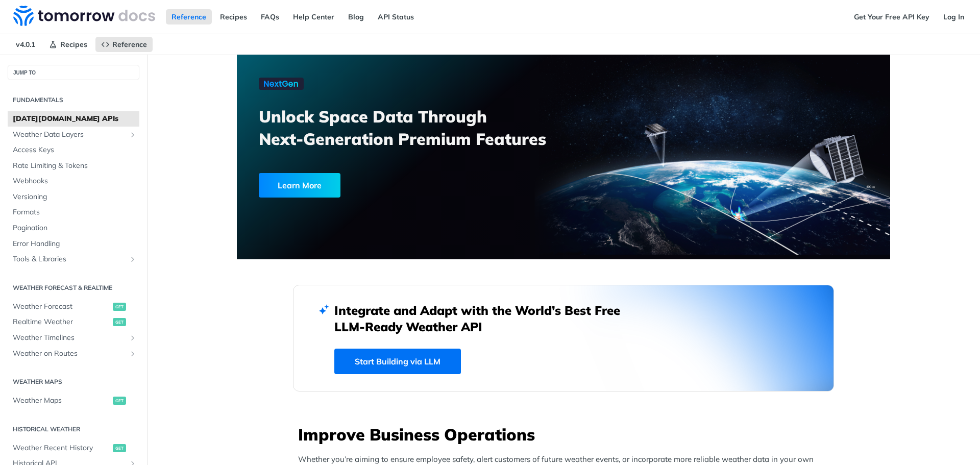 The image size is (980, 465). What do you see at coordinates (74, 228) in the screenshot?
I see `a: Pagination` at bounding box center [74, 228].